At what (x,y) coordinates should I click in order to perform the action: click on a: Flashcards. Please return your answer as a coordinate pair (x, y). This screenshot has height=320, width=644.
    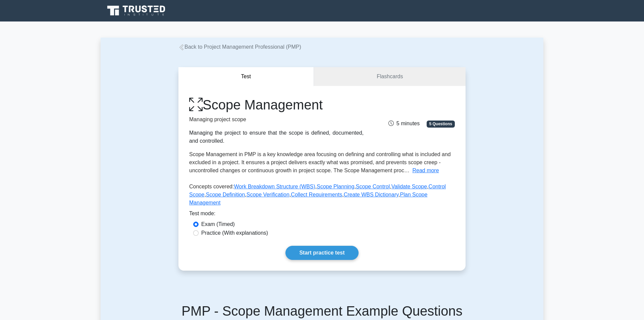
    Looking at the image, I should click on (389, 77).